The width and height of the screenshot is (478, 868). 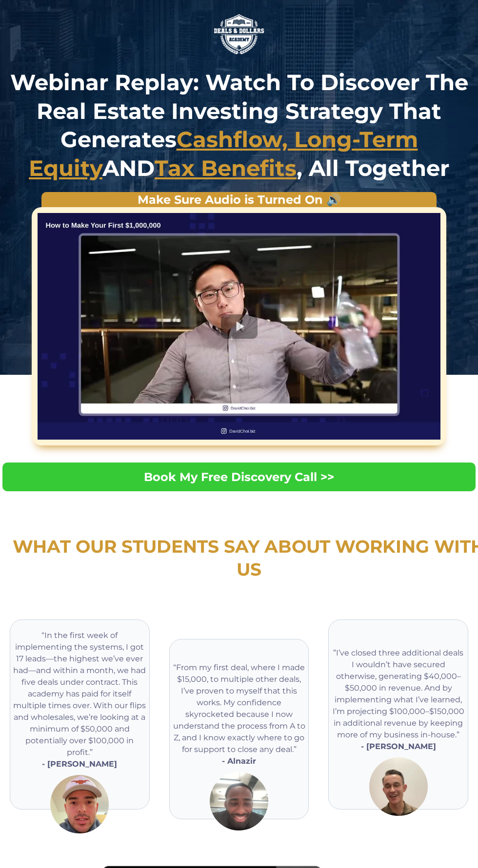 I want to click on p: “In the first week of implementing the systems, I got 17 leads—the highest we’ve ever had—and wit..., so click(x=79, y=694).